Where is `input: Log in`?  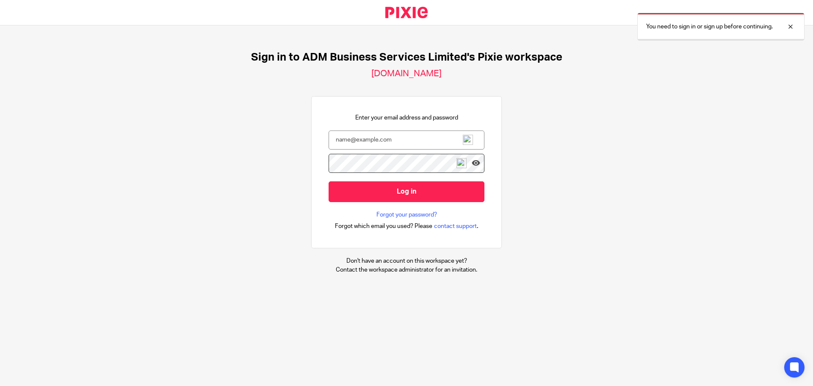
input: Log in is located at coordinates (407, 191).